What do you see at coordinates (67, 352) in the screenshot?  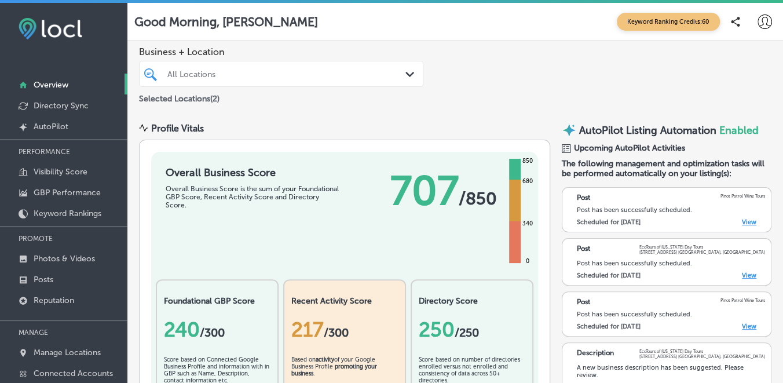 I see `p: Manage Locations` at bounding box center [67, 352].